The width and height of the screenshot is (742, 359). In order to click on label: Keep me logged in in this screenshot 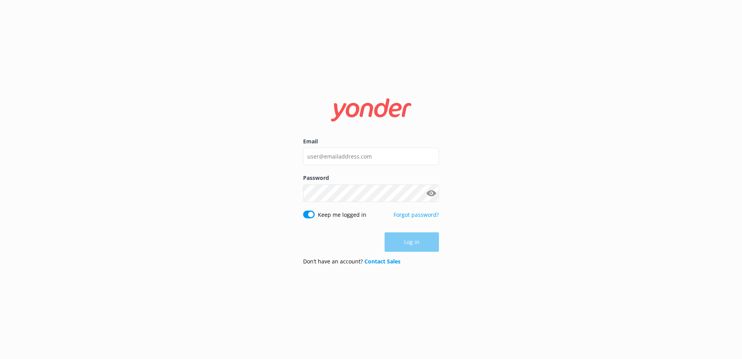, I will do `click(342, 215)`.